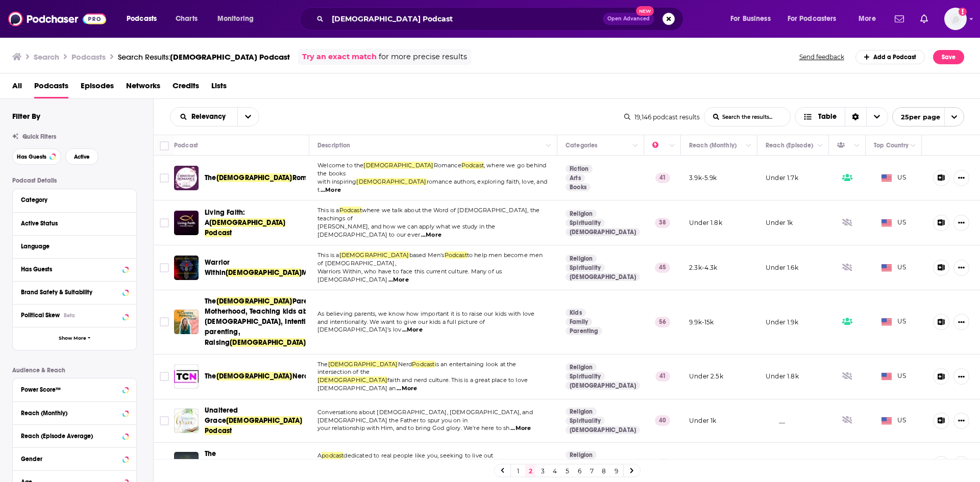 The image size is (980, 482). Describe the element at coordinates (74, 338) in the screenshot. I see `button: Show More` at that location.